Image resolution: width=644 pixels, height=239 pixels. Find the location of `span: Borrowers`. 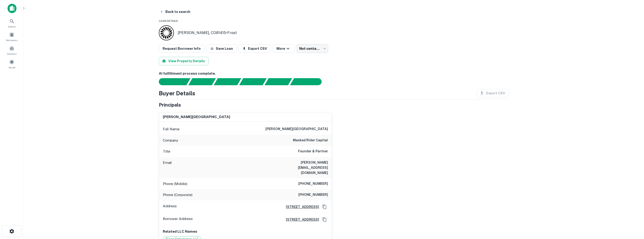

span: Borrowers is located at coordinates (12, 40).